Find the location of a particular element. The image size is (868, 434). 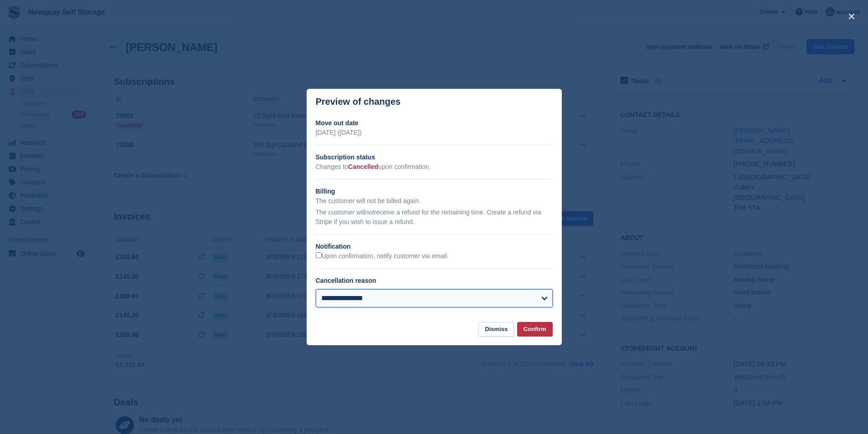

h2: Move out date is located at coordinates (434, 123).